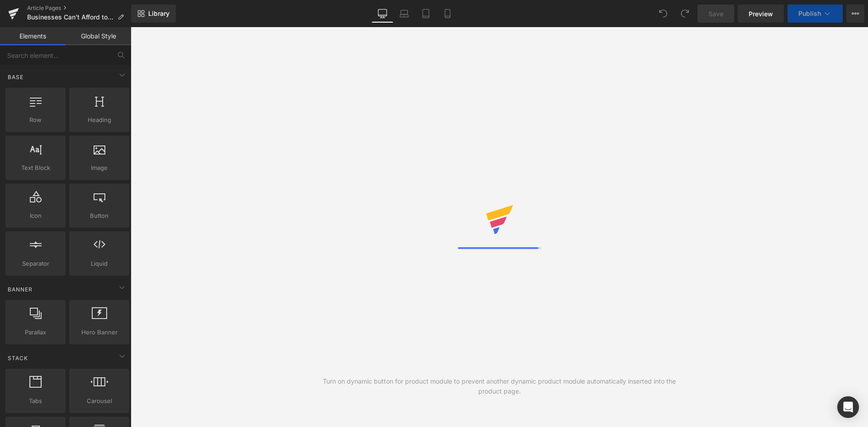 This screenshot has width=868, height=427. I want to click on span: Button, so click(99, 216).